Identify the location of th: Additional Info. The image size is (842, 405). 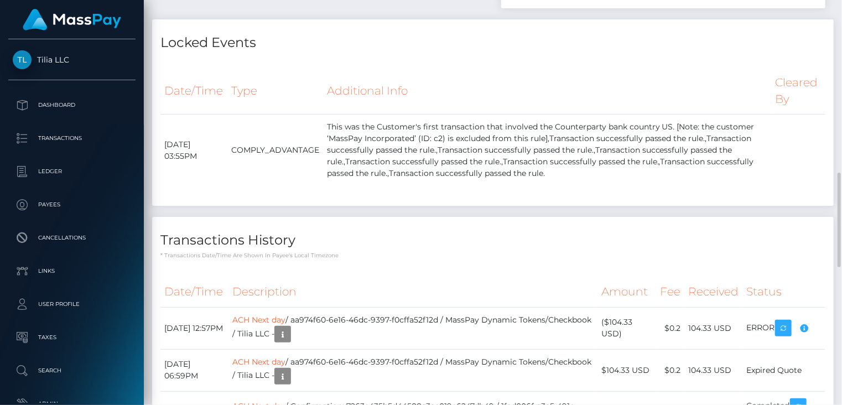
(547, 91).